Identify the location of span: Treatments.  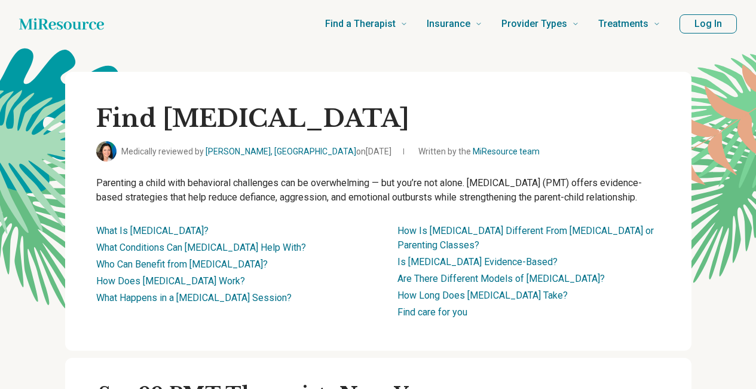
(624, 24).